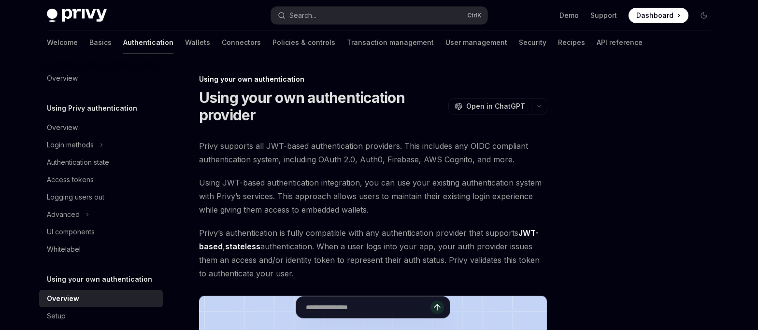  What do you see at coordinates (572, 43) in the screenshot?
I see `a: Recipes` at bounding box center [572, 43].